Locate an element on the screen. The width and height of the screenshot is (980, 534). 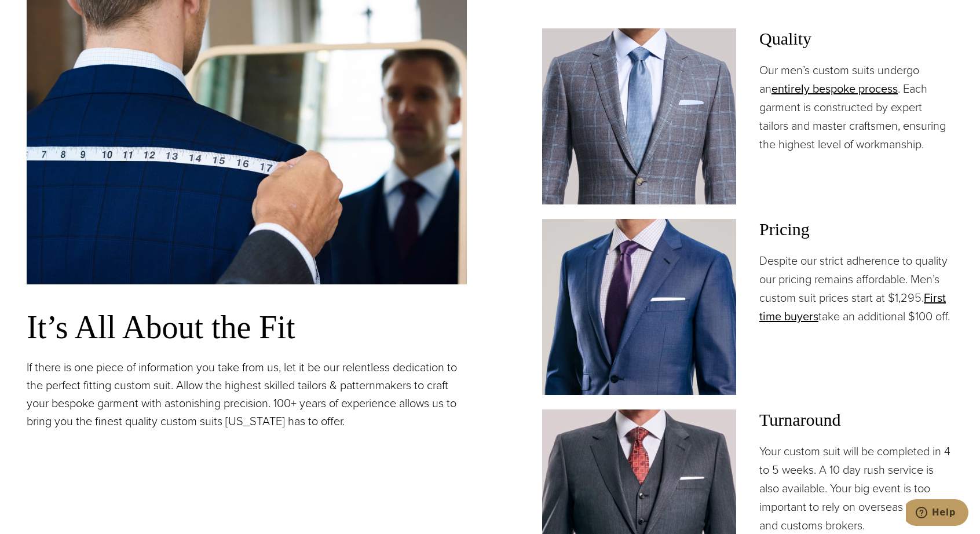
img: Client in Zegna grey windowpane bespoke suit with white shirt and light blue tie. is located at coordinates (639, 117).